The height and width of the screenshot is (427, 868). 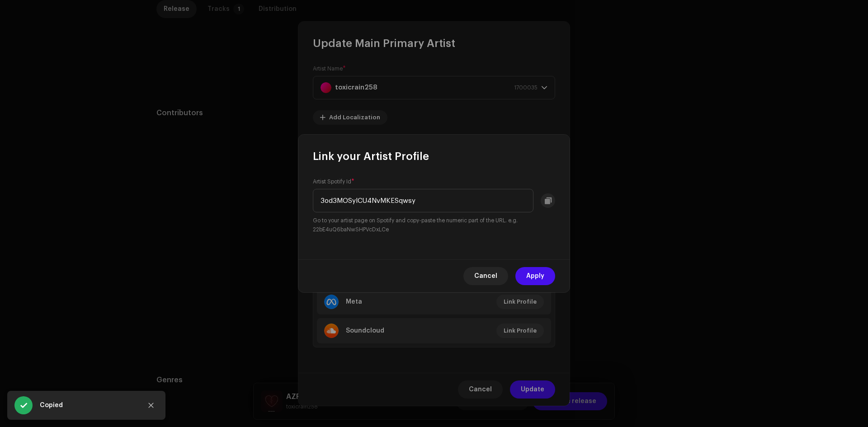 I want to click on span: Apply, so click(x=536, y=276).